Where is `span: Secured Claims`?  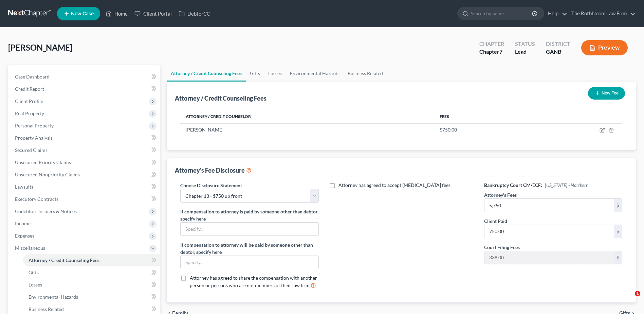
span: Secured Claims is located at coordinates (31, 150).